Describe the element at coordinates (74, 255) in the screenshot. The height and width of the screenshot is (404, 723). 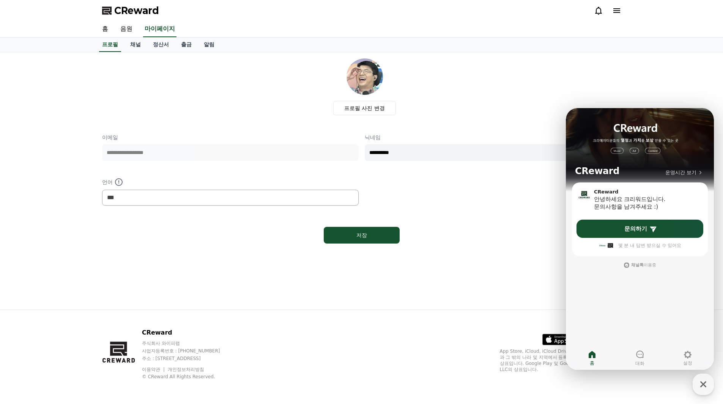
I see `span: 대화` at that location.